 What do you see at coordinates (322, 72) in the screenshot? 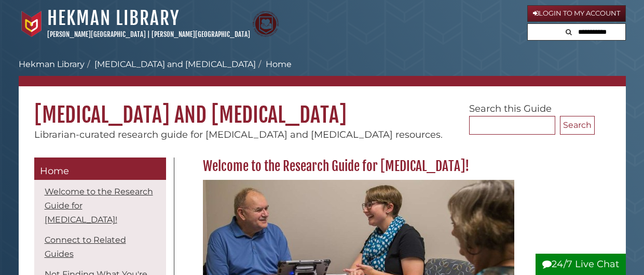
I see `nav: breadcrumb` at bounding box center [322, 72].